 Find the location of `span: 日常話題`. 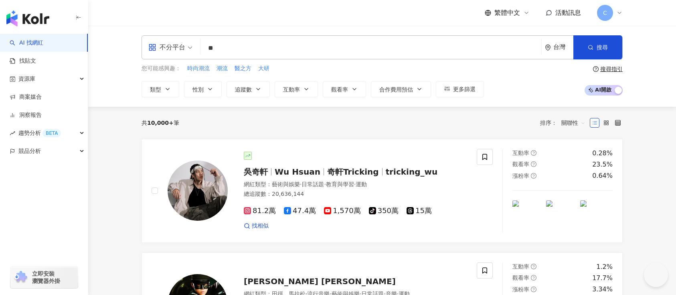

span: 日常話題 is located at coordinates (313, 184).